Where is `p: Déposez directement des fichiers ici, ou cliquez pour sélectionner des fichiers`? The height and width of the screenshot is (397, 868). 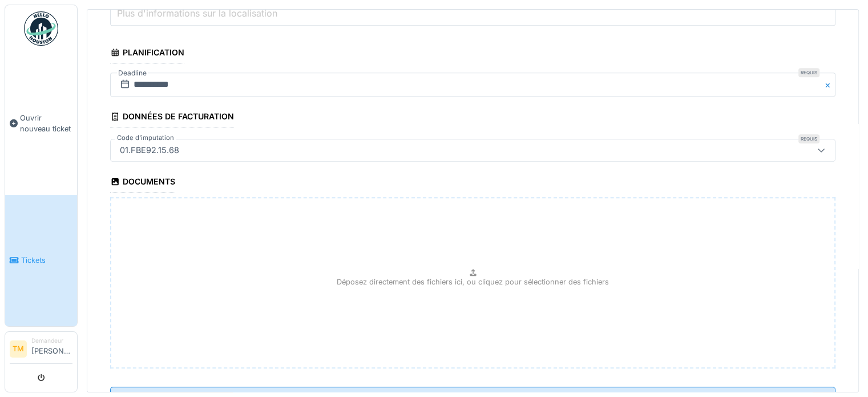 p: Déposez directement des fichiers ici, ou cliquez pour sélectionner des fichiers is located at coordinates (472, 281).